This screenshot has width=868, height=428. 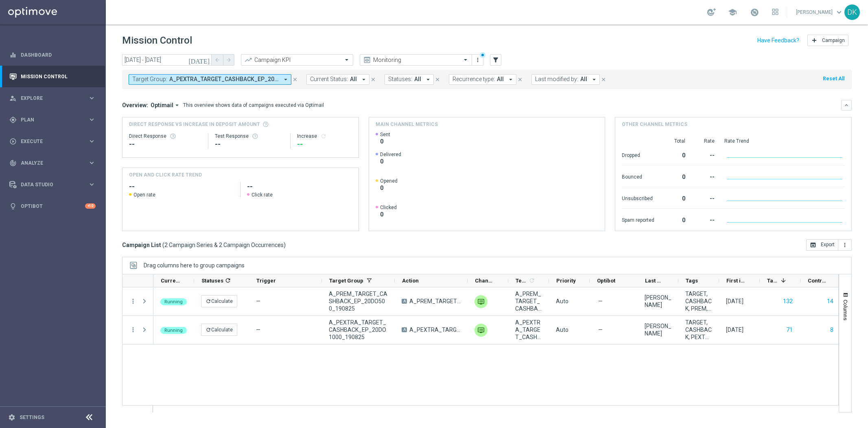 I want to click on div: Data Studio, so click(x=49, y=185).